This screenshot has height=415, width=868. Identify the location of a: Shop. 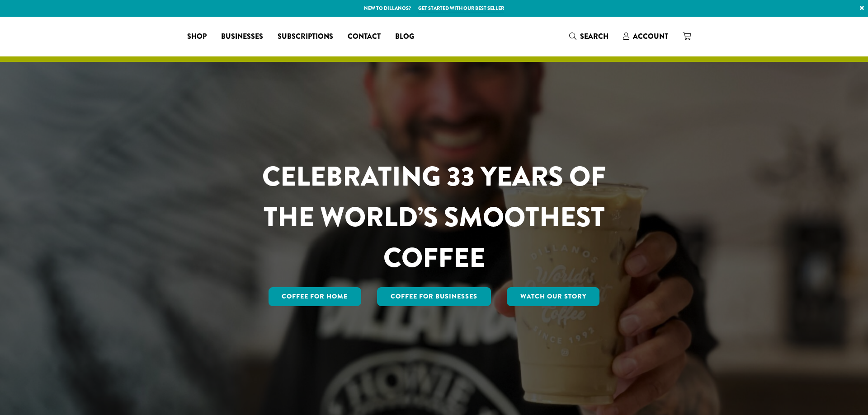
(196, 37).